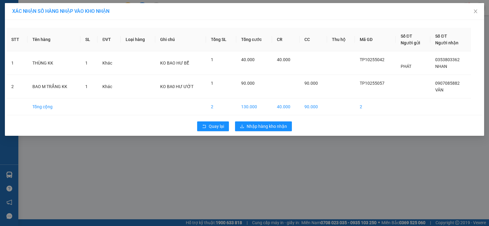 The width and height of the screenshot is (489, 226). What do you see at coordinates (340, 39) in the screenshot?
I see `th: Thu hộ` at bounding box center [340, 39].